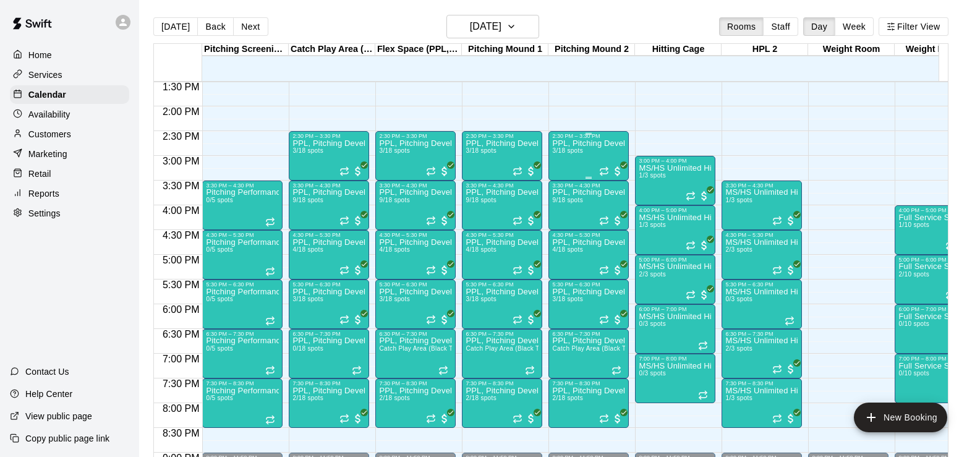 Image resolution: width=980 pixels, height=457 pixels. I want to click on div: Pitching Screenings, so click(245, 49).